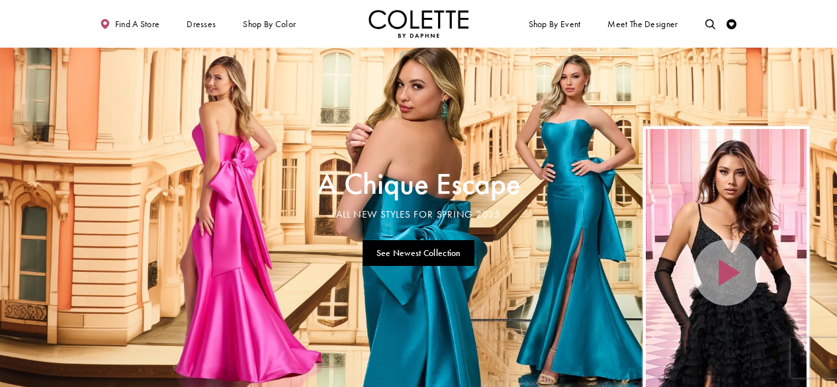 Image resolution: width=837 pixels, height=387 pixels. Describe the element at coordinates (643, 24) in the screenshot. I see `span: Meet the designer` at that location.